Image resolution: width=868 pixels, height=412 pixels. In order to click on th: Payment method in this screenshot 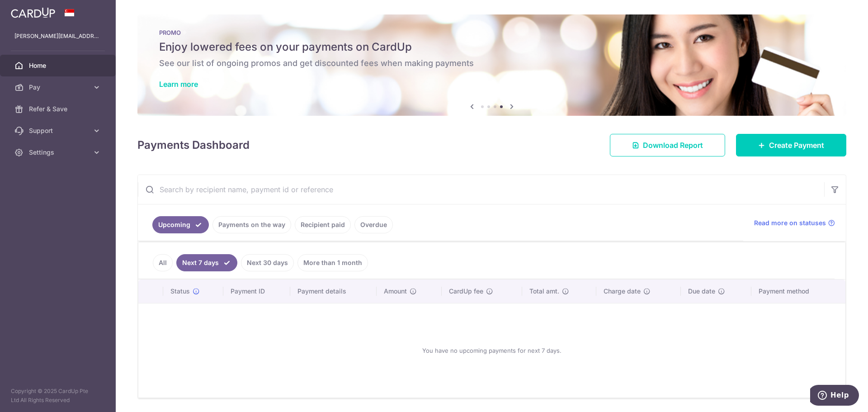, I will do `click(798, 292)`.